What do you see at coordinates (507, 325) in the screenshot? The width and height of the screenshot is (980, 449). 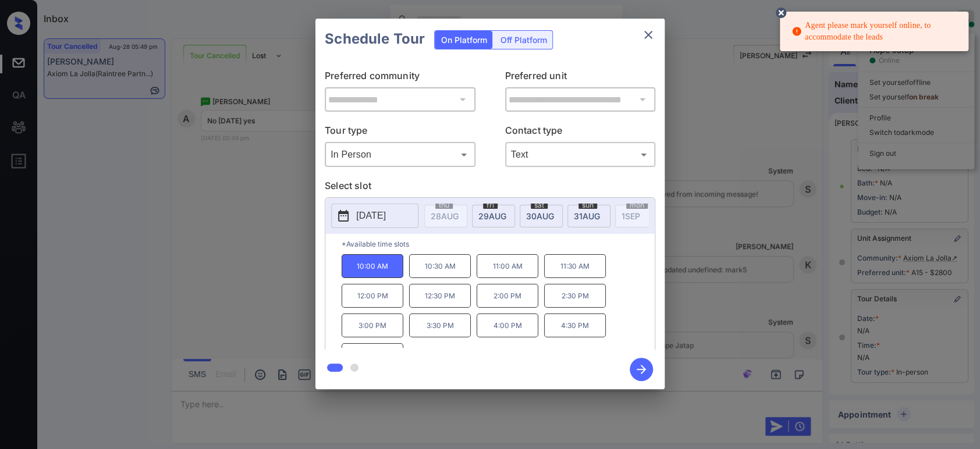 I see `p: 4:00 PM` at bounding box center [507, 325].